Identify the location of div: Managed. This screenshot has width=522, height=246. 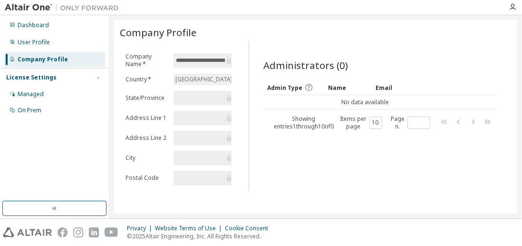
(30, 94).